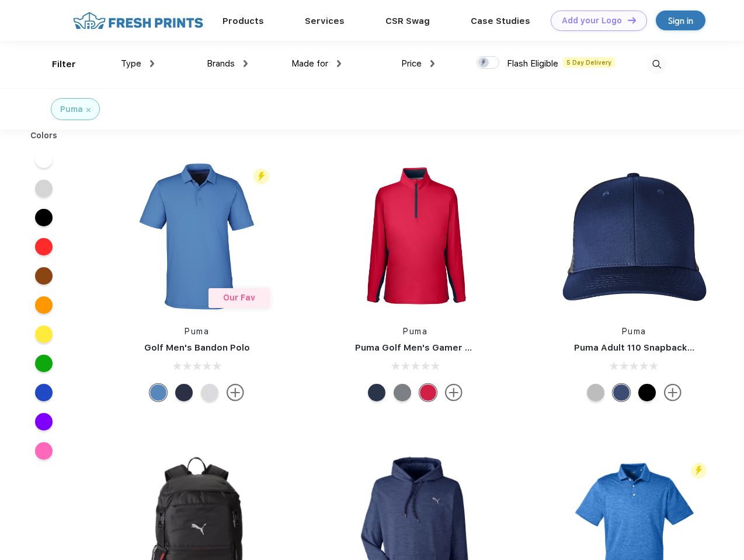 The height and width of the screenshot is (560, 744). Describe the element at coordinates (428, 393) in the screenshot. I see `div: Ski Patrol` at that location.